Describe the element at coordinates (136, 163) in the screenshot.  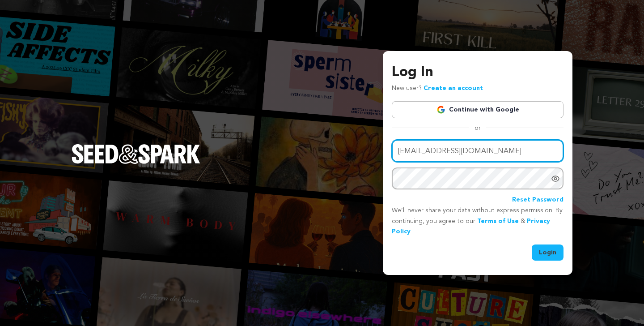
I see `a: Seed&Spark Homepage` at that location.